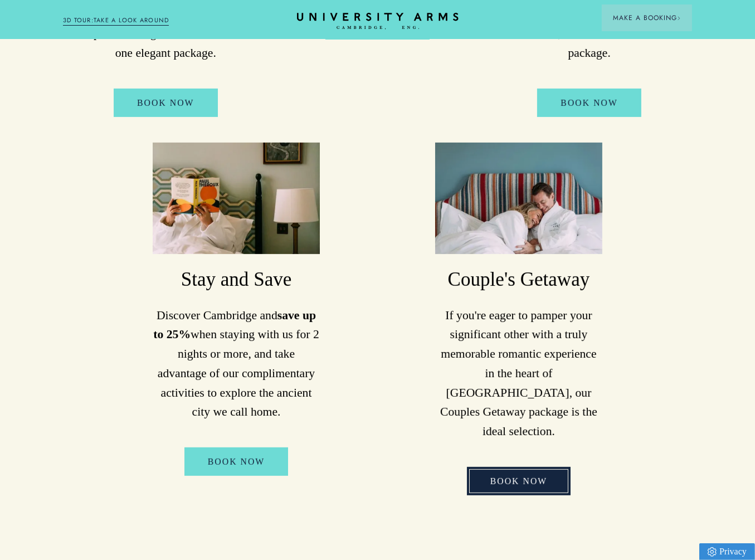 The image size is (755, 560). What do you see at coordinates (378, 21) in the screenshot?
I see `a: Home` at bounding box center [378, 21].